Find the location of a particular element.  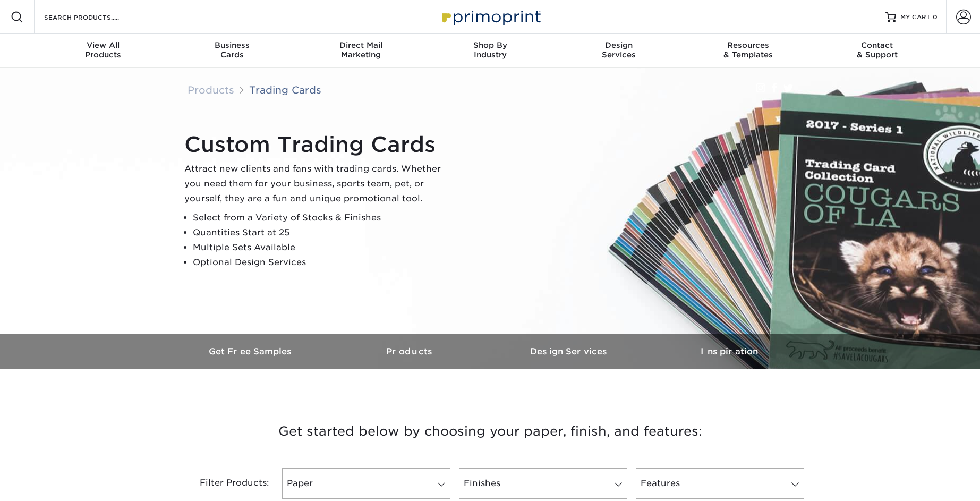

h3: Inspiration is located at coordinates (729, 351).